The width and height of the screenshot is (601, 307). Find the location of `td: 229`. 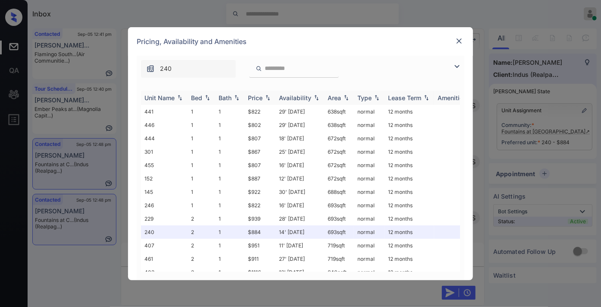

td: 229 is located at coordinates (164, 218).